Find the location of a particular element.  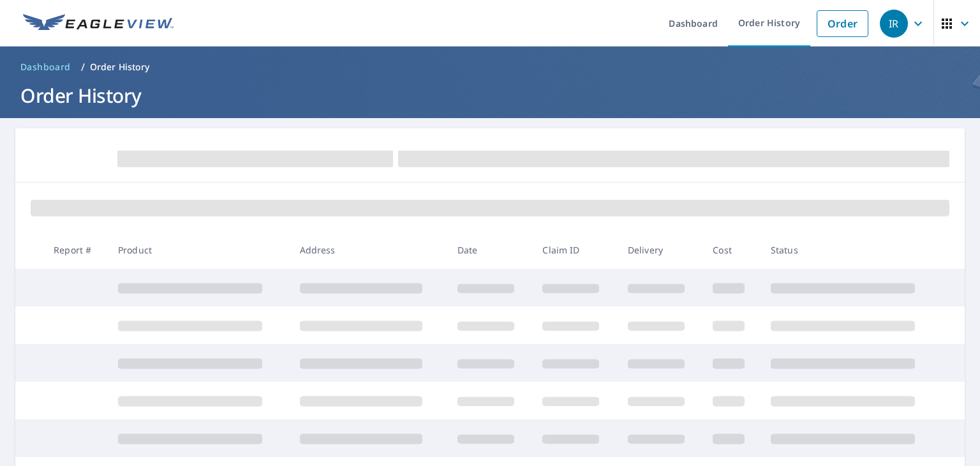

th: Report # is located at coordinates (76, 249).